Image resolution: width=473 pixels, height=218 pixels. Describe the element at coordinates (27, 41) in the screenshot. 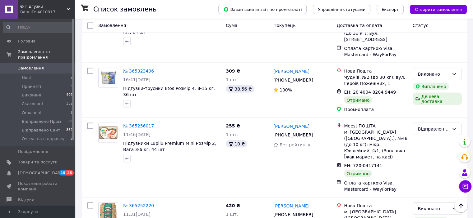

I see `span: Головна` at that location.